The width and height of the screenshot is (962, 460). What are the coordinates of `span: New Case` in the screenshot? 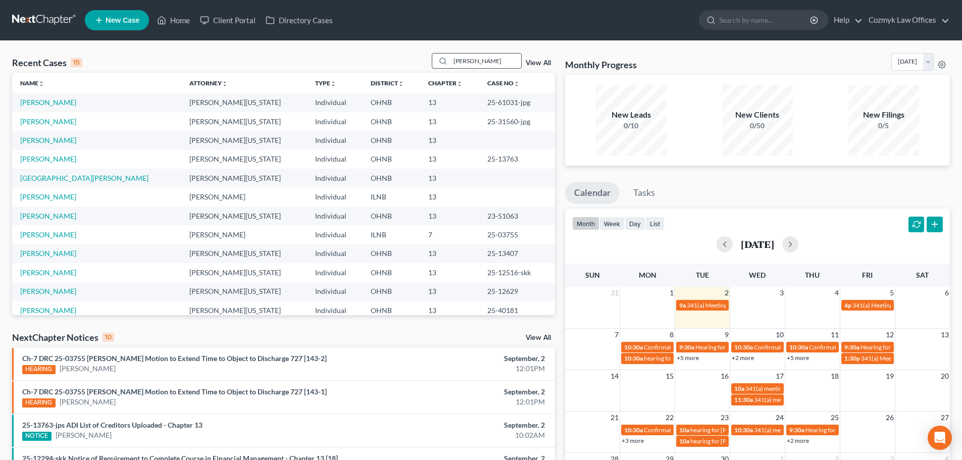 It's located at (122, 20).